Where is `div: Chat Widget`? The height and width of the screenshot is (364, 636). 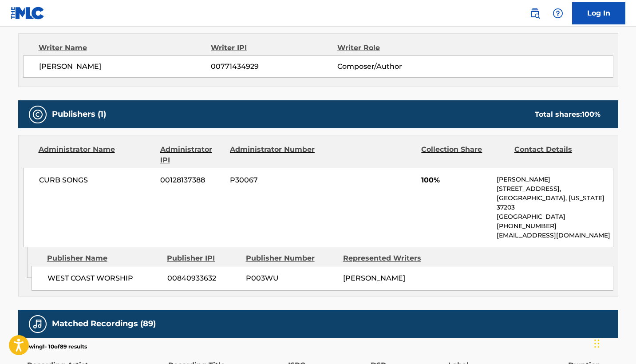 div: Chat Widget is located at coordinates (614, 343).